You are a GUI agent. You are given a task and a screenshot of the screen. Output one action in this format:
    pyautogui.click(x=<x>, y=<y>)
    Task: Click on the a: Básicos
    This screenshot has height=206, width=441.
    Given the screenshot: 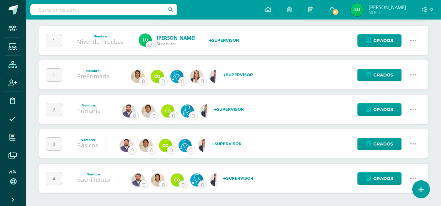 What is the action you would take?
    pyautogui.click(x=87, y=145)
    